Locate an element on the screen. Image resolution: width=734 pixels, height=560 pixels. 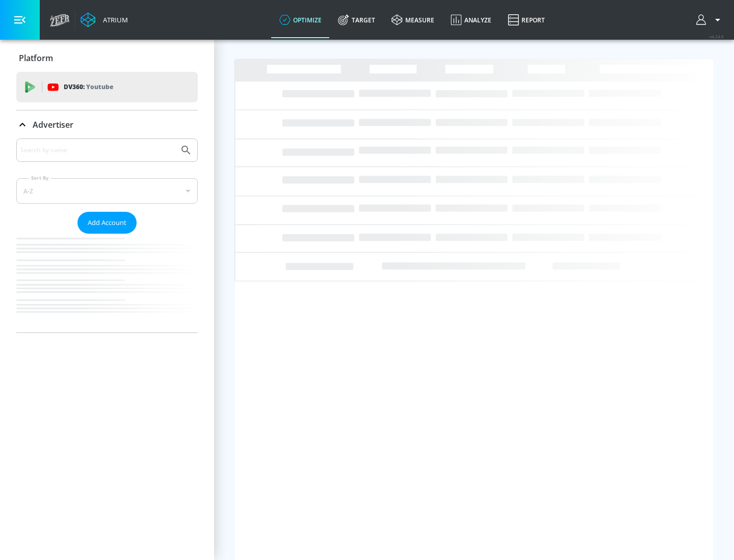
p: Platform is located at coordinates (36, 58).